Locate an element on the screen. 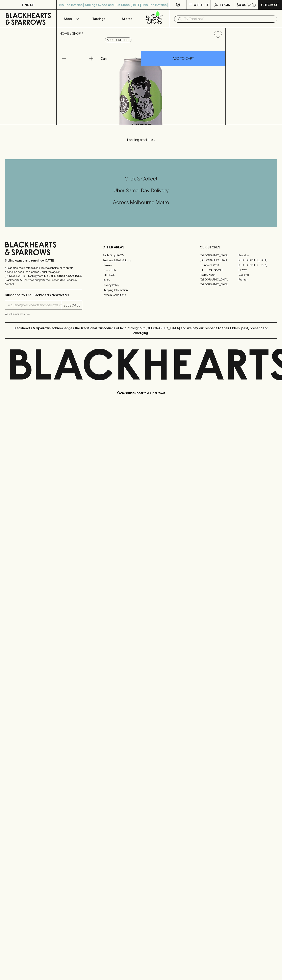 Image resolution: width=282 pixels, height=980 pixels. p: Loading products... is located at coordinates (141, 140).